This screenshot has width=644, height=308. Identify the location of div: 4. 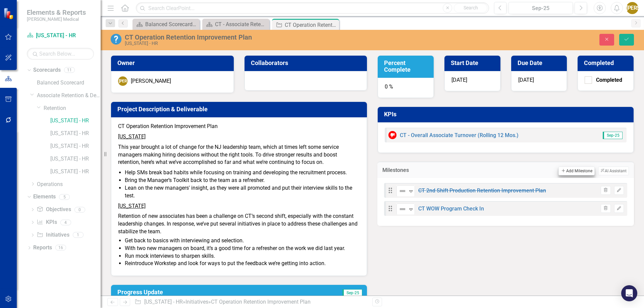
(66, 222).